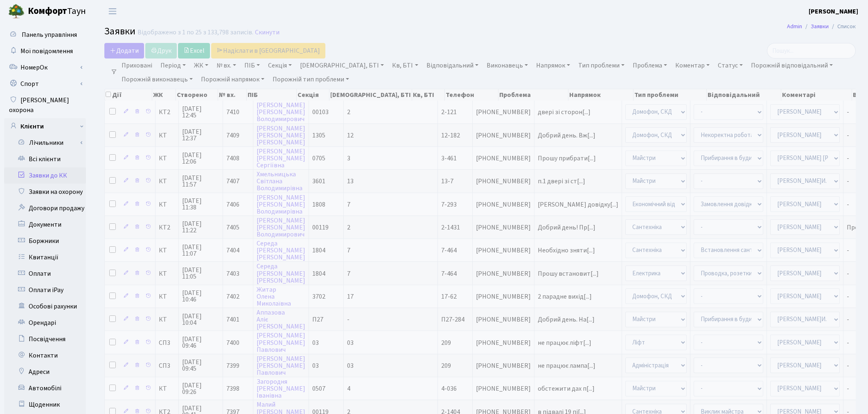 The image size is (868, 414). What do you see at coordinates (451, 227) in the screenshot?
I see `span: 2-1431` at bounding box center [451, 227].